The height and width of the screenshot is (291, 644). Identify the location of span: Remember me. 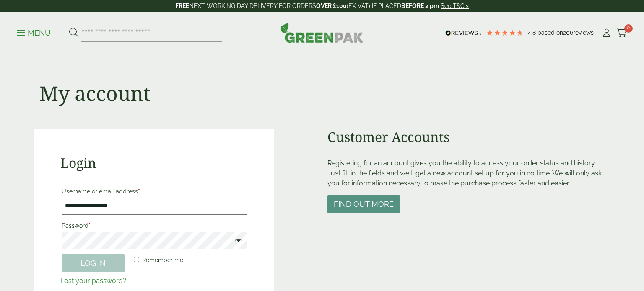
(163, 260).